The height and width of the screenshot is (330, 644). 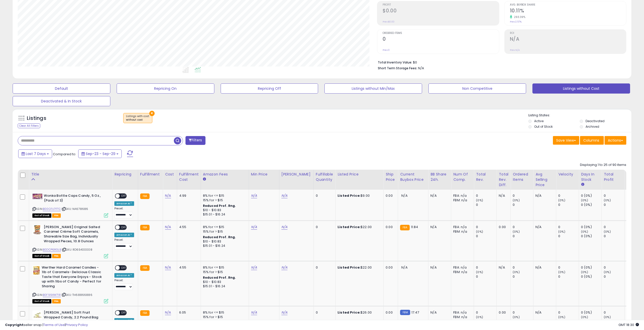 What do you see at coordinates (360, 174) in the screenshot?
I see `div: Listed Price` at bounding box center [360, 174].